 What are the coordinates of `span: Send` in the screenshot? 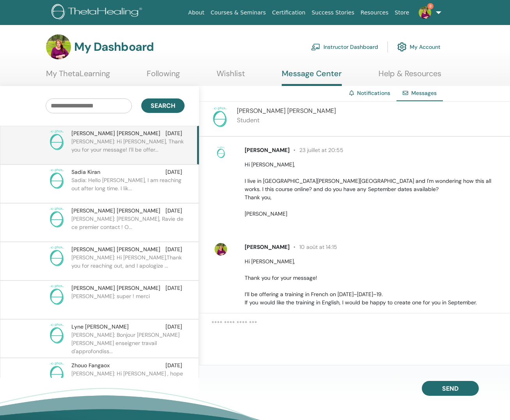 It's located at (450, 388).